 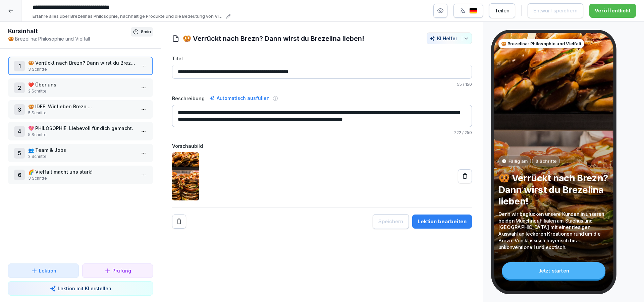 What do you see at coordinates (322, 84) in the screenshot?
I see `p: / 150` at bounding box center [322, 84].